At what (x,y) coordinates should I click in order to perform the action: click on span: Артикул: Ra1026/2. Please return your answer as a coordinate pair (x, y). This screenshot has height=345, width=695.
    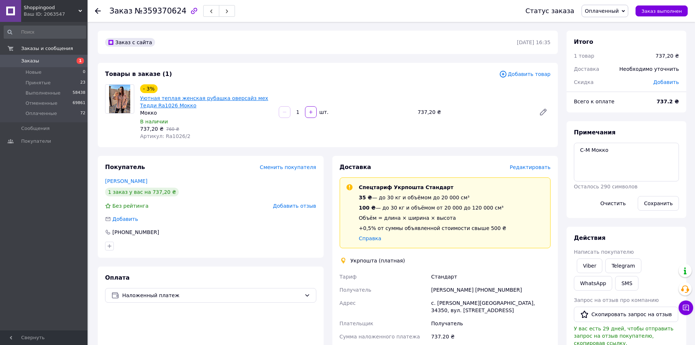
    Looking at the image, I should click on (165, 136).